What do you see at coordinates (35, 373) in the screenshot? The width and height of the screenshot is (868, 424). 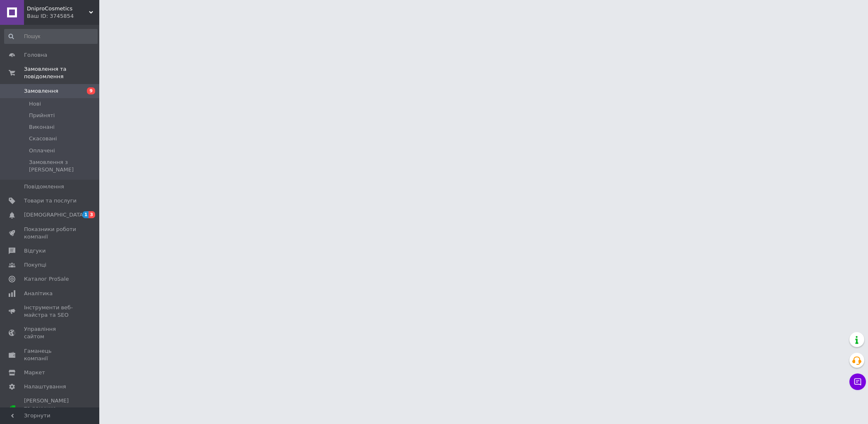 I see `span: Маркет` at bounding box center [35, 373].